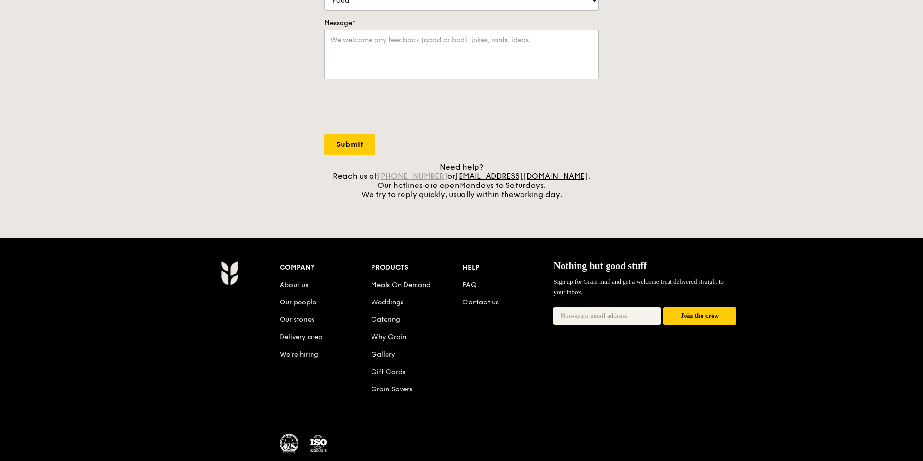 This screenshot has height=461, width=923. I want to click on span: working day., so click(538, 194).